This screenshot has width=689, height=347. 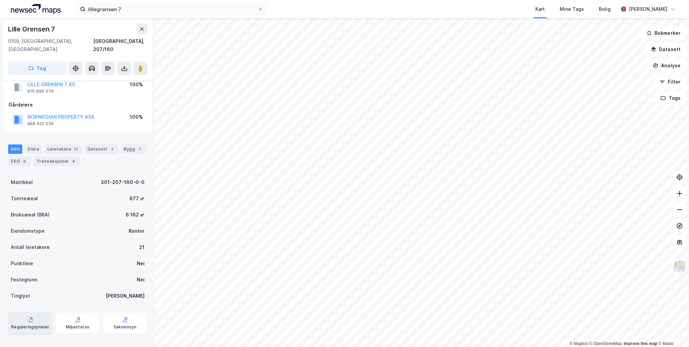 I want to click on div: Saksinnsyn, so click(x=125, y=327).